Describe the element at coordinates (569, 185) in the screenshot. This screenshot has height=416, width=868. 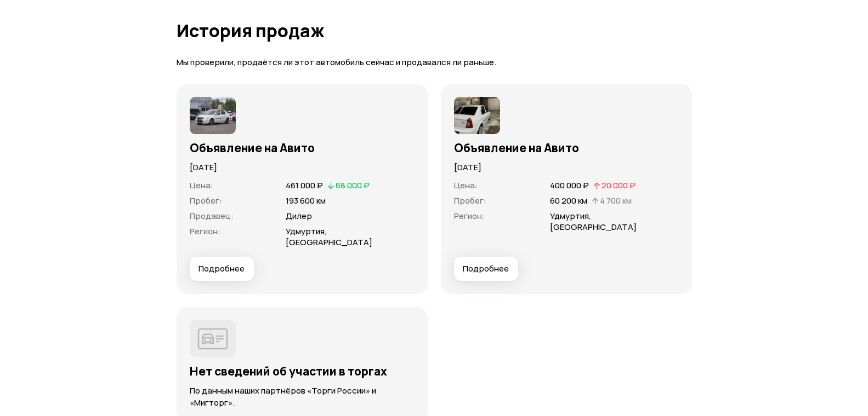
I see `span: 400 000 ₽` at that location.